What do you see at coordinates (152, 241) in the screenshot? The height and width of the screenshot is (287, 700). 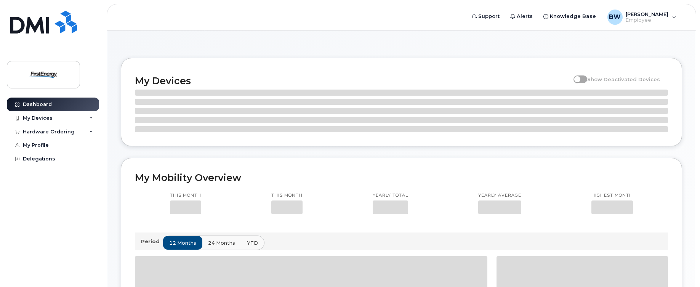 I see `p: Period` at bounding box center [152, 241].